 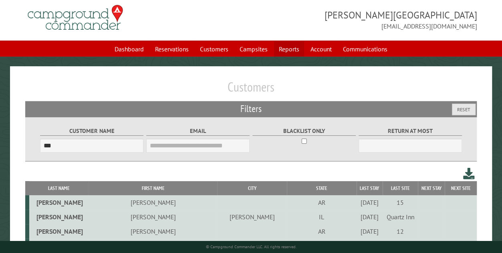 I want to click on th: Next Stay, so click(x=432, y=188).